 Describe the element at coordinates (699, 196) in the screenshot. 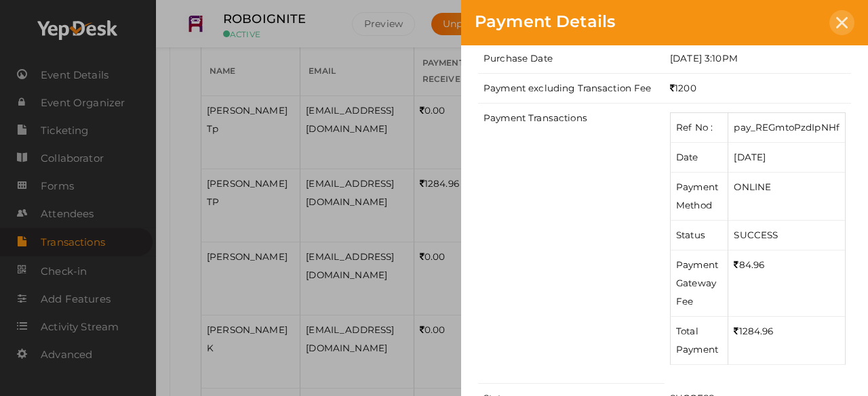

I see `td: Payment Method` at that location.